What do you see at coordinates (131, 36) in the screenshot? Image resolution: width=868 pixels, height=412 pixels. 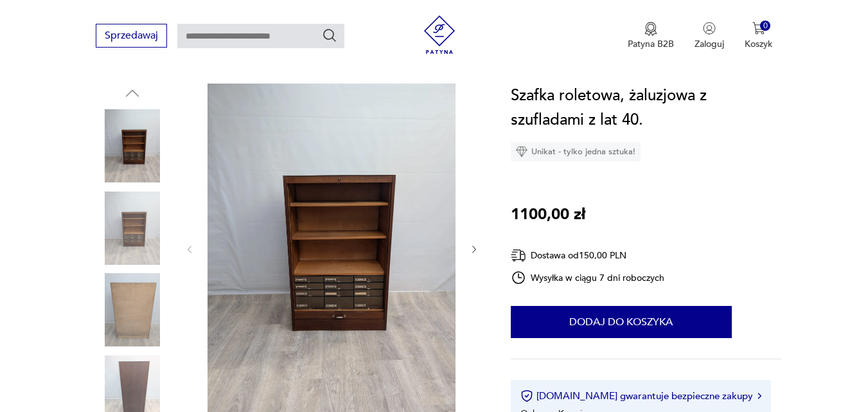 I see `a: Sprzedawaj` at bounding box center [131, 36].